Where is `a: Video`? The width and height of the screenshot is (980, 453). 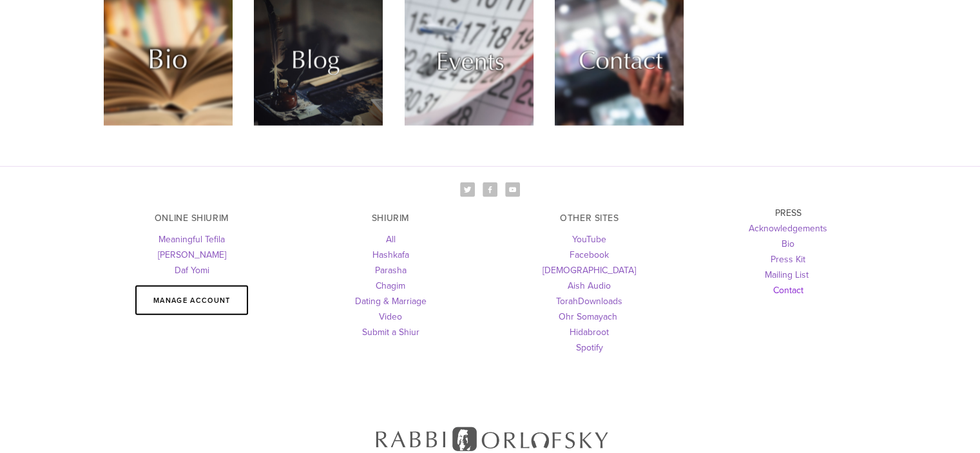
a: Video is located at coordinates (391, 317).